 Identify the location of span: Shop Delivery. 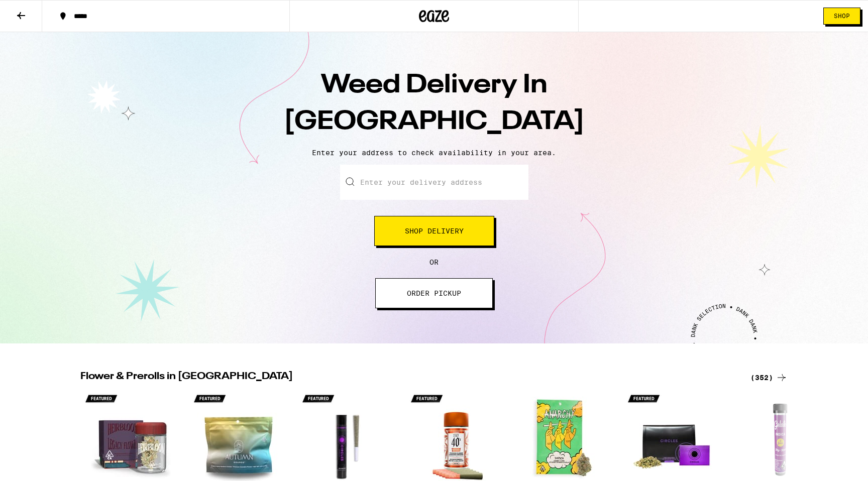
(434, 231).